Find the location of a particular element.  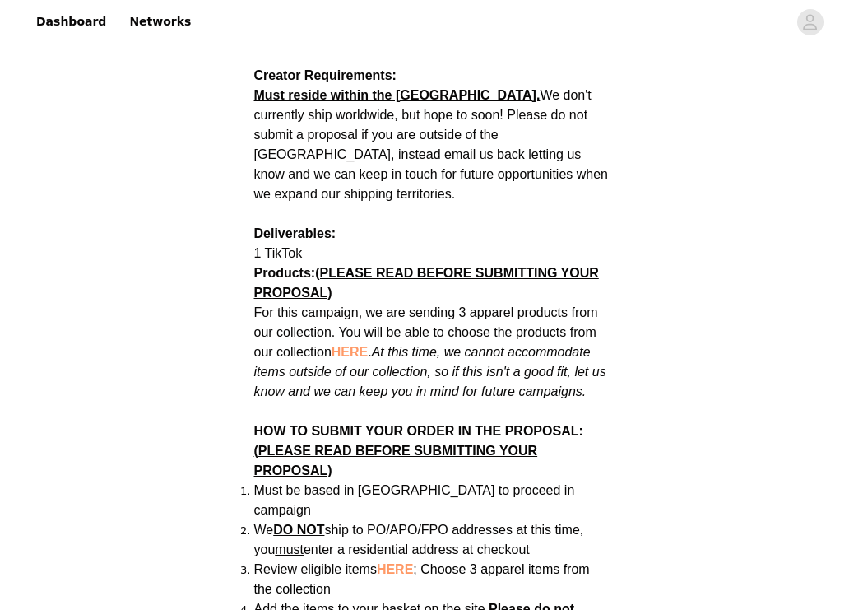

strong: HOW TO SUBMIT YOUR ORDER IN THE PROPOSAL: is located at coordinates (419, 450).